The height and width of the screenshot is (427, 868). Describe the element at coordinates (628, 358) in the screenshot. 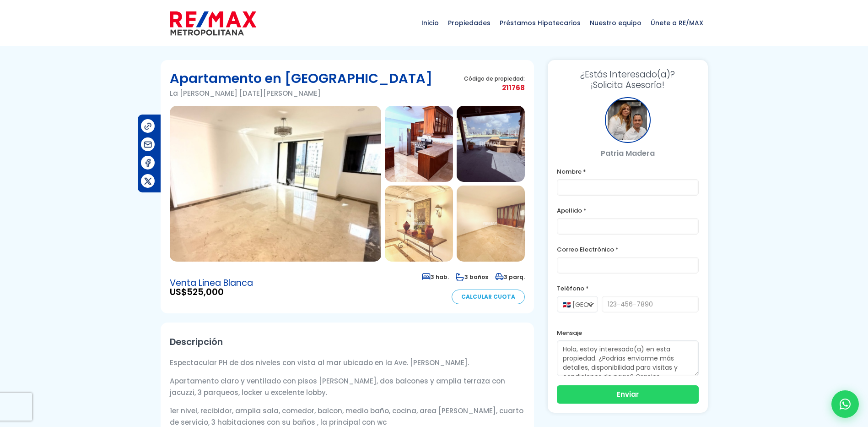

I see `textarea: Hola, estoy interesado(a) en esta propiedad. ¿Podrías enviarme más detalles, disponibilidad para ...` at that location.